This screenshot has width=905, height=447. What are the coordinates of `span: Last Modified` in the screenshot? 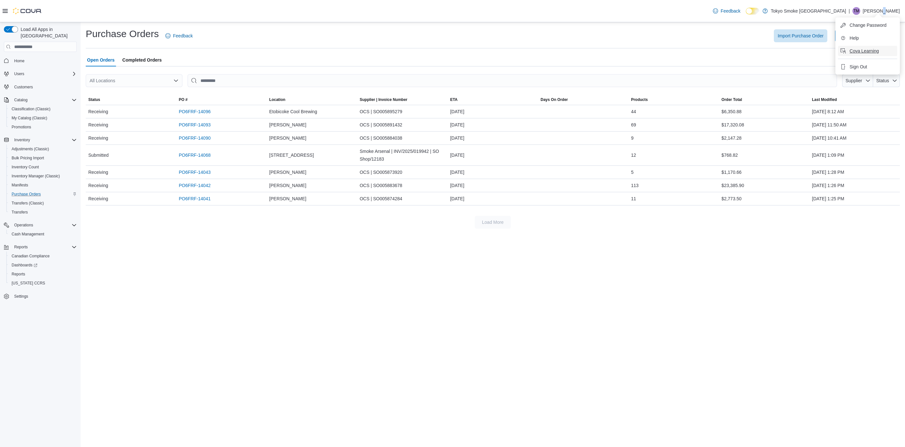 It's located at (824, 100).